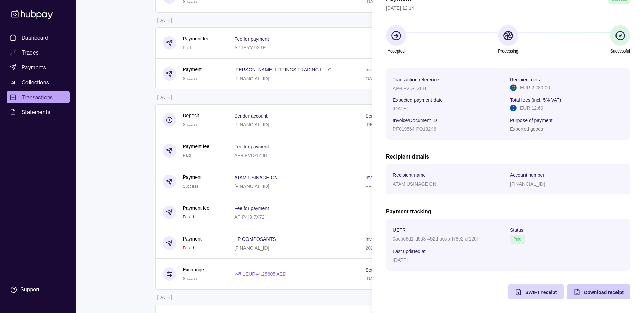 This screenshot has height=313, width=644. Describe the element at coordinates (415, 184) in the screenshot. I see `p: ATAM USINAGE CN` at that location.